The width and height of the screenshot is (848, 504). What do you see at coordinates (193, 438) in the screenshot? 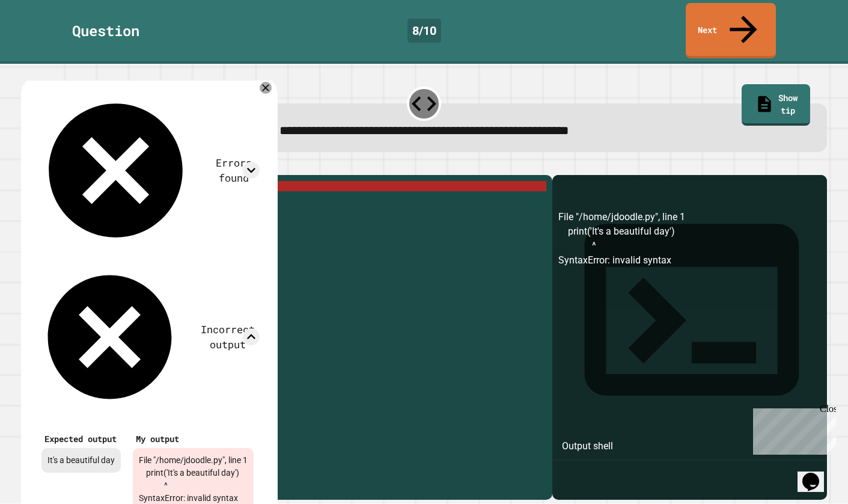
I see `div: My output` at bounding box center [193, 438].